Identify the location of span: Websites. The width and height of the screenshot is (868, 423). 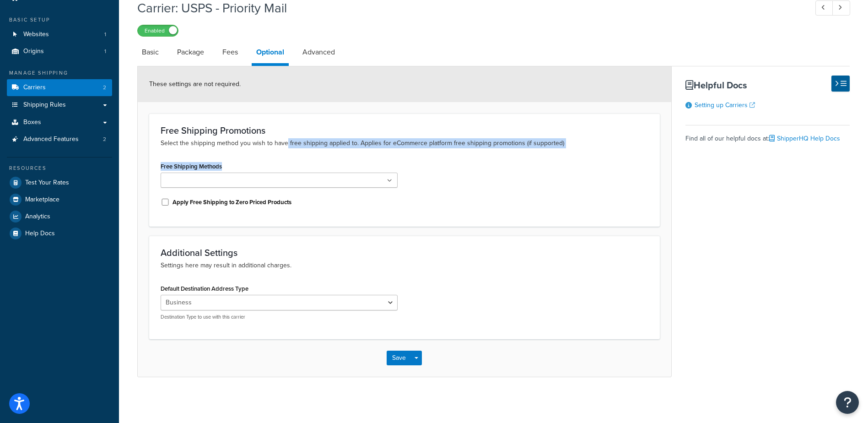
(36, 34).